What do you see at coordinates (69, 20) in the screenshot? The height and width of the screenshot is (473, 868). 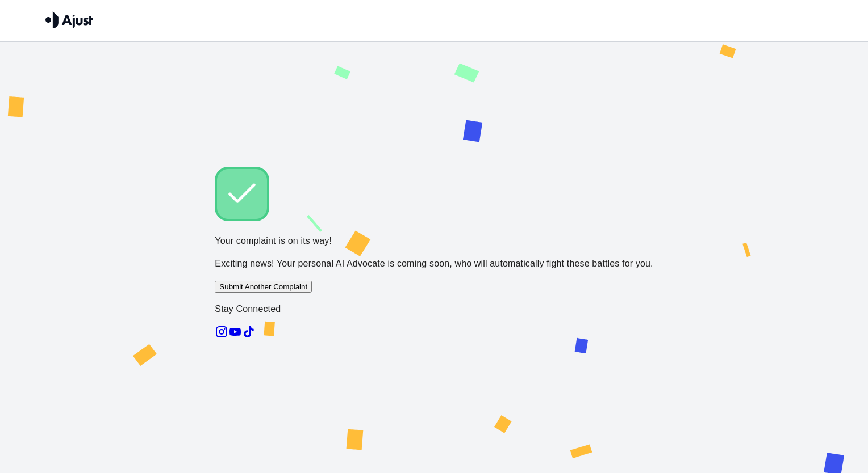 I see `img: Ajust` at bounding box center [69, 20].